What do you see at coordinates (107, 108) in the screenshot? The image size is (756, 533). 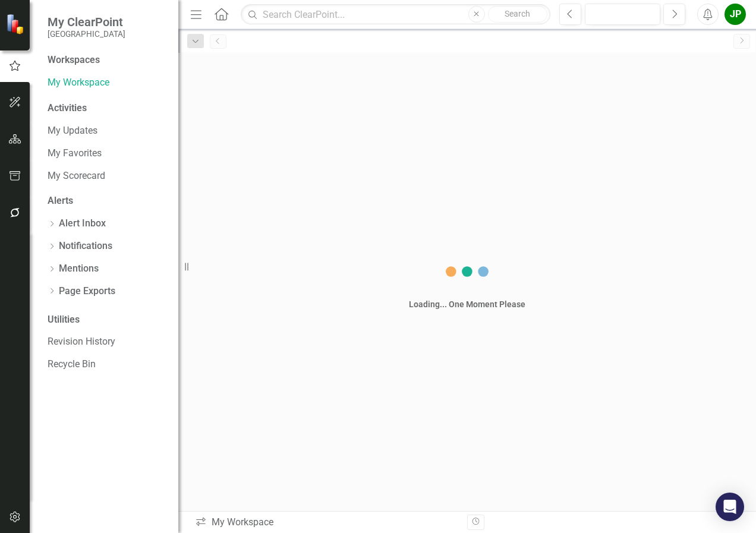 I see `div: Activities` at bounding box center [107, 108].